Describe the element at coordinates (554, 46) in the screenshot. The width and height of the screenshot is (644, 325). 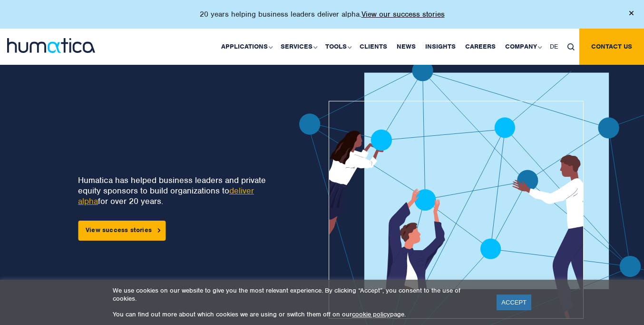
I see `a: DE` at that location.